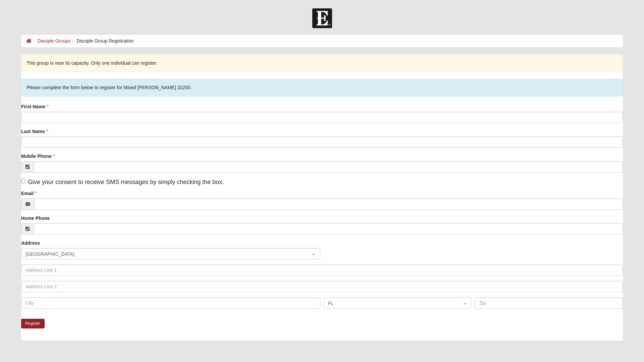 The width and height of the screenshot is (644, 362). Describe the element at coordinates (29, 194) in the screenshot. I see `label: Email` at that location.